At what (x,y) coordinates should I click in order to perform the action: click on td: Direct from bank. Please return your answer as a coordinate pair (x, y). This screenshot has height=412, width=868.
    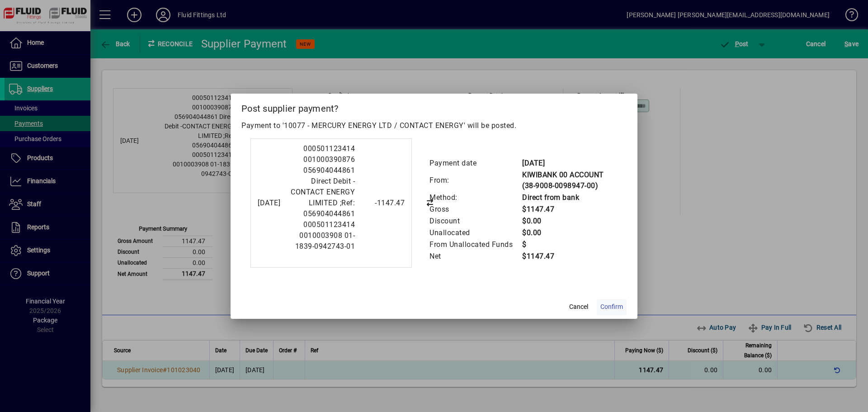
    Looking at the image, I should click on (570, 197).